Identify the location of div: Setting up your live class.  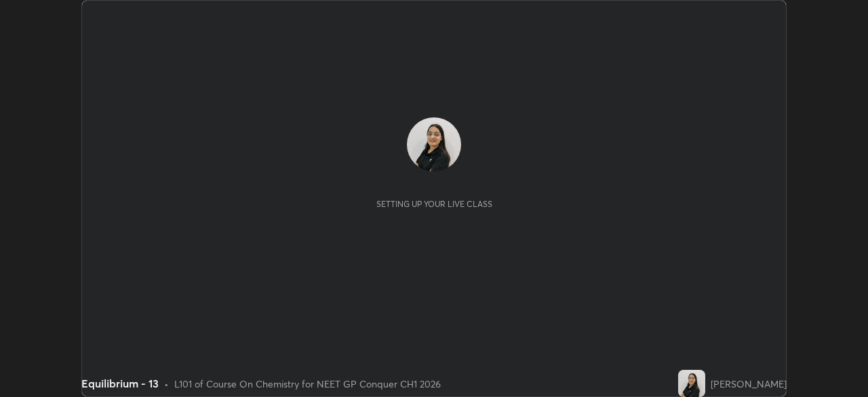
(434, 204).